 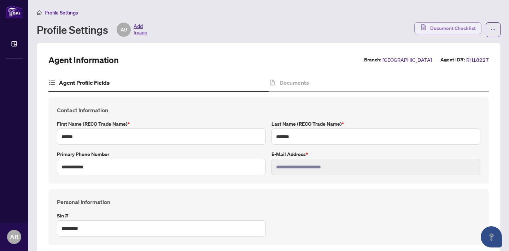 What do you see at coordinates (84, 83) in the screenshot?
I see `h4: Agent Profile Fields` at bounding box center [84, 83].